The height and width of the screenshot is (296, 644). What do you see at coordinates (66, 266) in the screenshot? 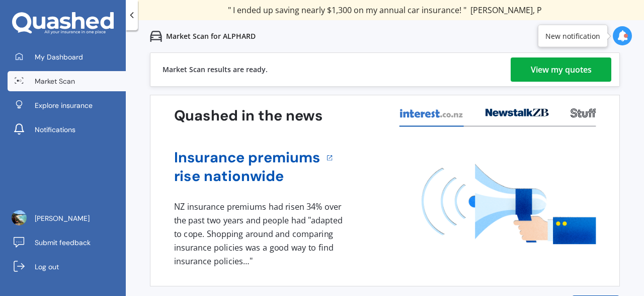
I see `a: Log out` at bounding box center [66, 266].